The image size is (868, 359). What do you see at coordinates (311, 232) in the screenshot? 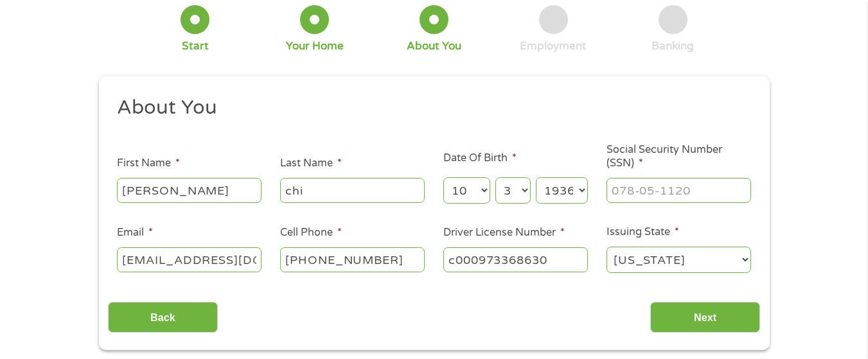
I see `label: Cell Phone` at bounding box center [311, 232].